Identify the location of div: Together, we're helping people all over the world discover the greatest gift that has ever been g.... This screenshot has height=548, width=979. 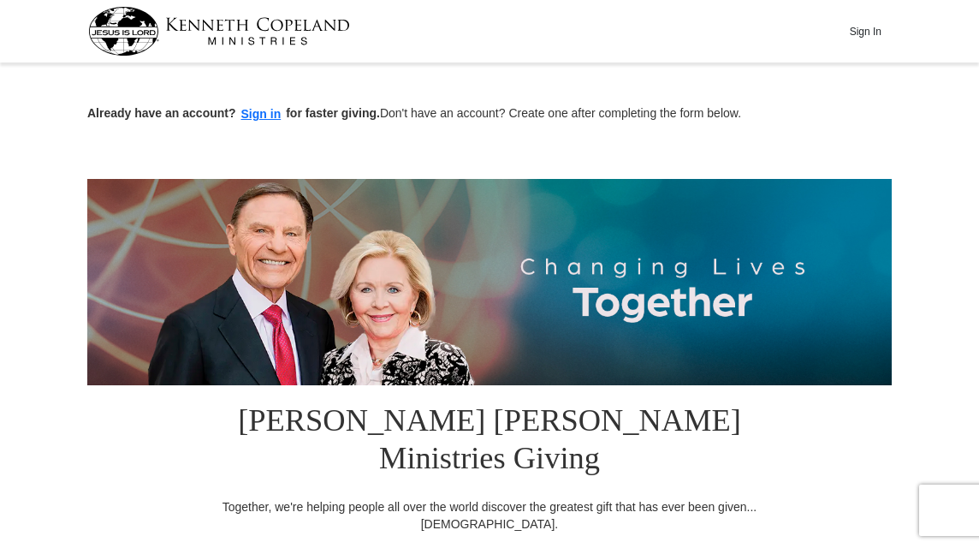
(490, 515).